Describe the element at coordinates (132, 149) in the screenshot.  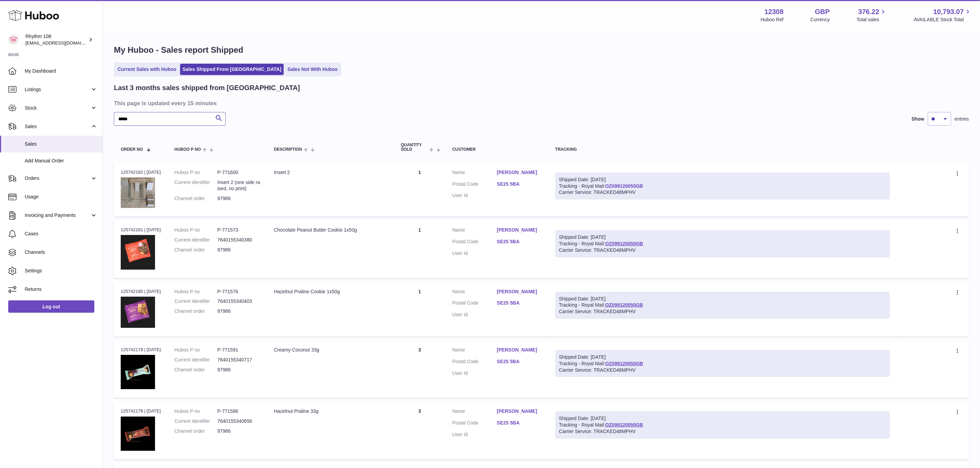
I see `span: Order No` at that location.